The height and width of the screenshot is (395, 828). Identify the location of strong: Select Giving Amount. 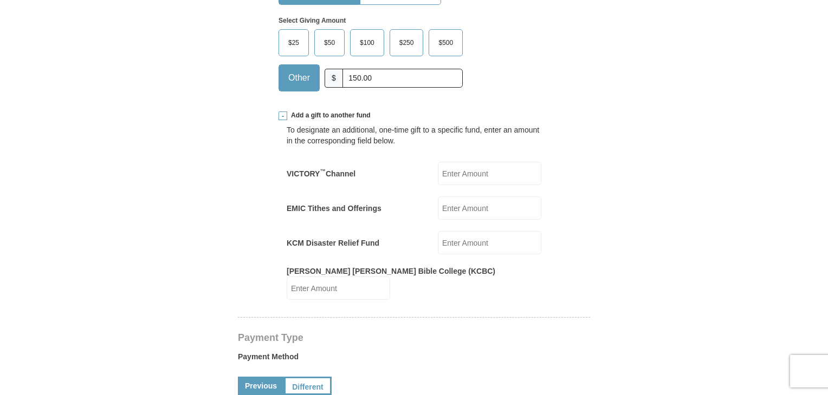
(312, 21).